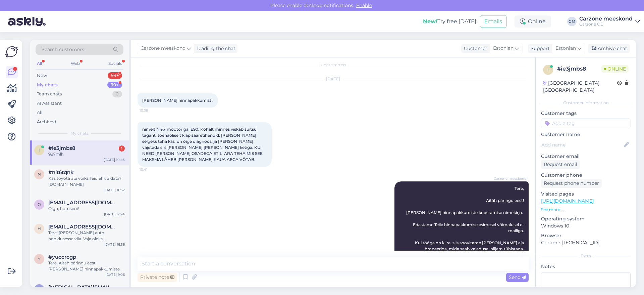  What do you see at coordinates (582, 145) in the screenshot?
I see `input: Add name` at bounding box center [582, 145].